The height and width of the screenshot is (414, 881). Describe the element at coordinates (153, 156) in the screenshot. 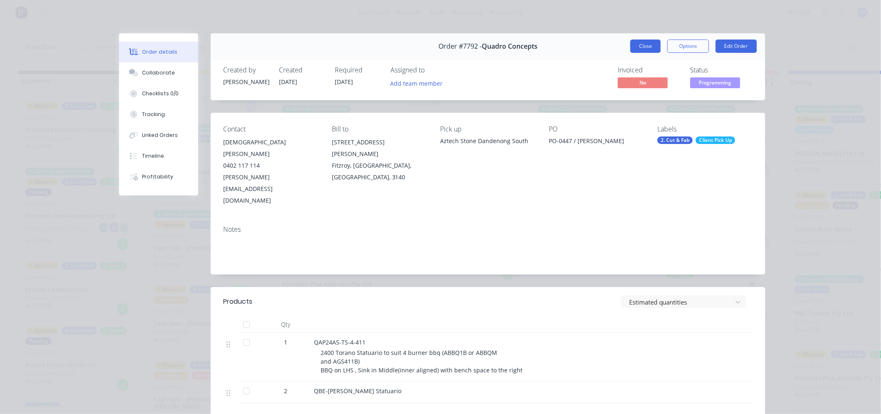

I see `div: Timeline` at that location.